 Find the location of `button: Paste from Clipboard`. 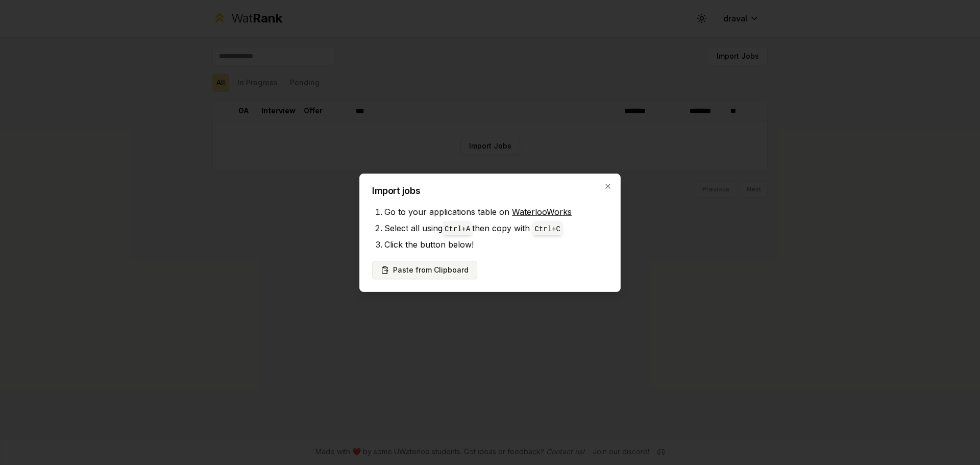

button: Paste from Clipboard is located at coordinates (425, 270).